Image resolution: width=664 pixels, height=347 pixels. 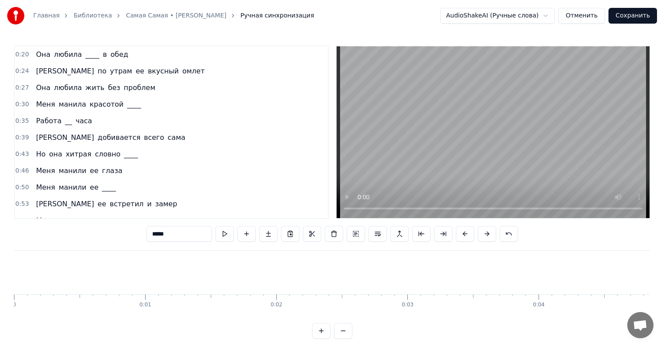 I want to click on span: утрам, so click(x=121, y=71).